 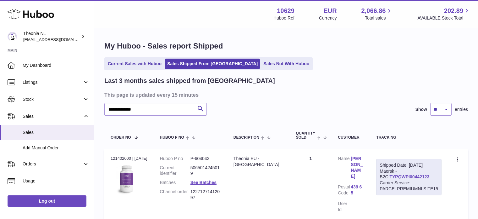 What do you see at coordinates (379, 18) in the screenshot?
I see `span: Total sales` at bounding box center [379, 18].